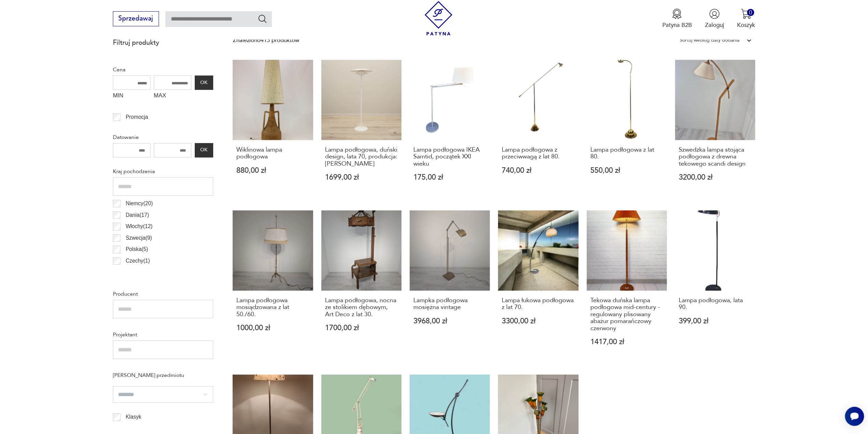  What do you see at coordinates (538, 321) in the screenshot?
I see `p: 3300,00 zł` at bounding box center [538, 321].